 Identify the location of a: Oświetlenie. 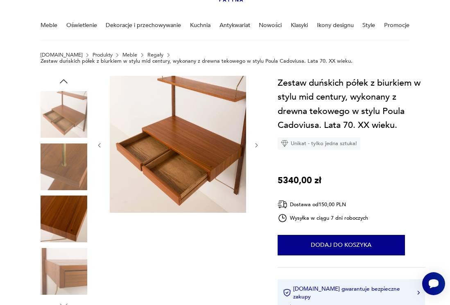
(81, 25).